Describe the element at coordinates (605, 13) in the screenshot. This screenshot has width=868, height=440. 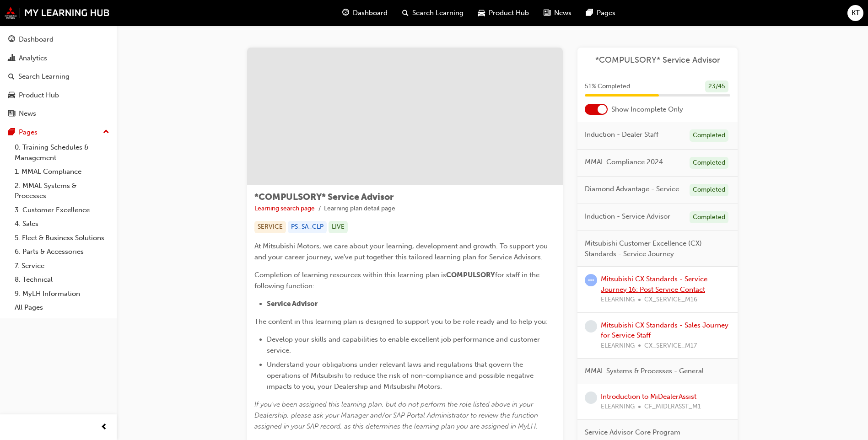
I see `span: Pages` at that location.